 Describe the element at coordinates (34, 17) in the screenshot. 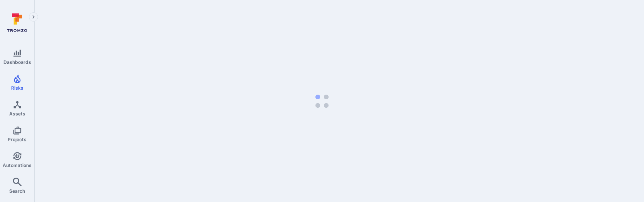

I see `i: Expand navigation menu` at that location.